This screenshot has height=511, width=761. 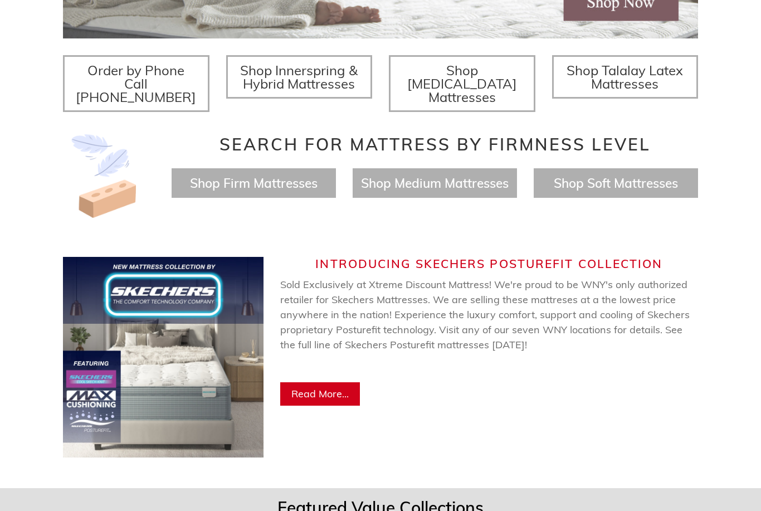 What do you see at coordinates (615, 183) in the screenshot?
I see `span: Shop Soft Mattresses` at bounding box center [615, 183].